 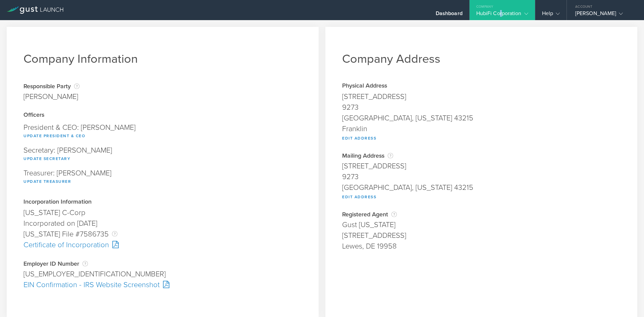 I want to click on div: HubiFi Corporation, so click(x=502, y=15).